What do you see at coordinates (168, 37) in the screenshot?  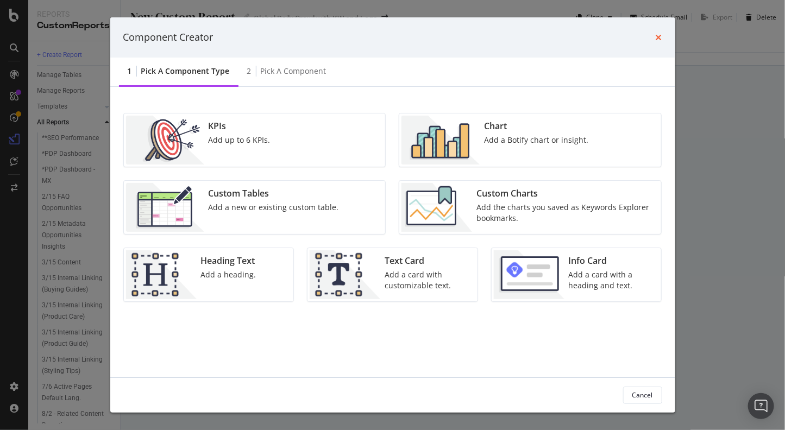 I see `div: Component Creator` at bounding box center [168, 37].